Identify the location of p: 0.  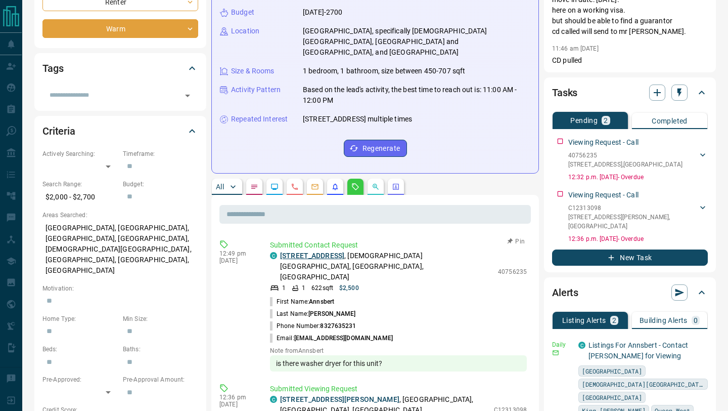
(696, 320).